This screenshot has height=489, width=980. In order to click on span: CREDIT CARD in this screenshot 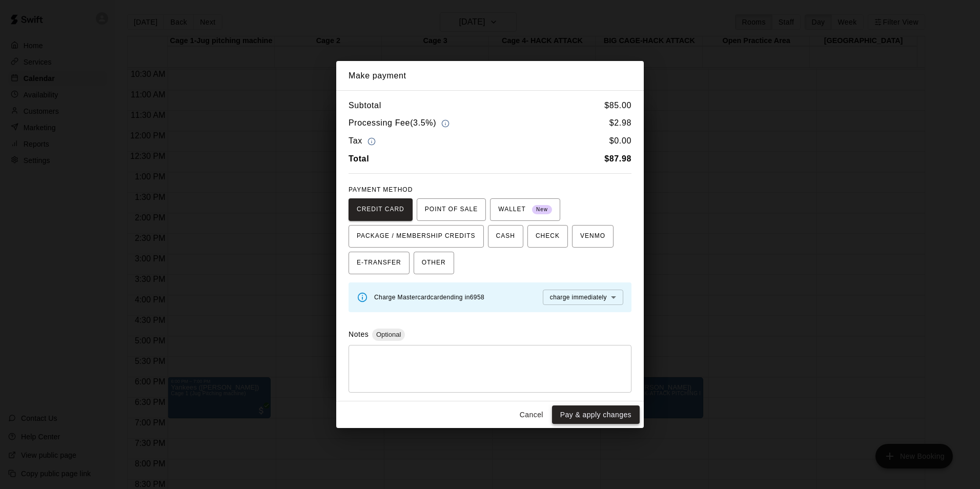, I will do `click(381, 210)`.